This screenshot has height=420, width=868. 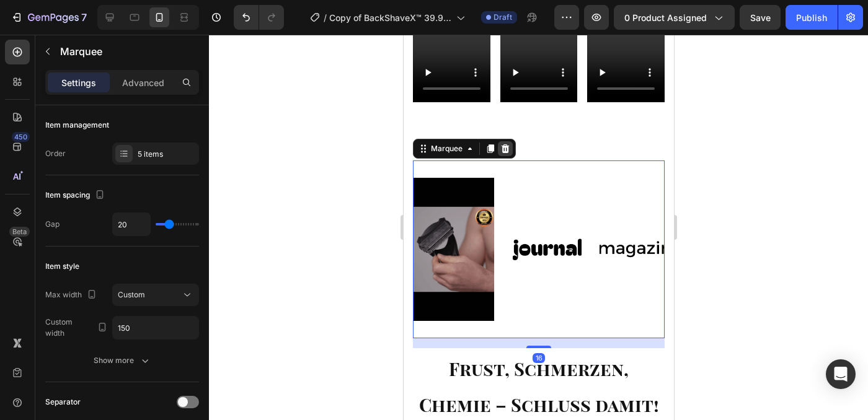 I want to click on div: 450, so click(x=20, y=137).